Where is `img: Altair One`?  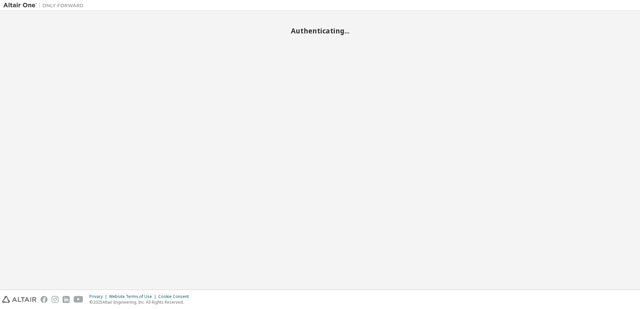
img: Altair One is located at coordinates (45, 5).